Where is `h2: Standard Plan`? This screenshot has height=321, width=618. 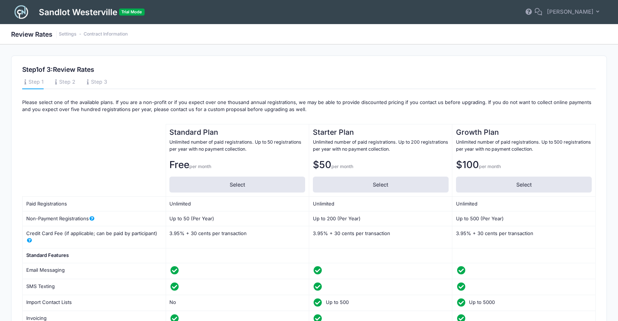 h2: Standard Plan is located at coordinates (237, 132).